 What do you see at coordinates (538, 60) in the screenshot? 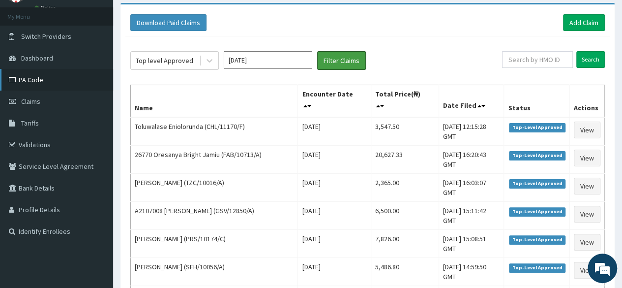
I see `input: Search by HMO ID` at bounding box center [538, 60].